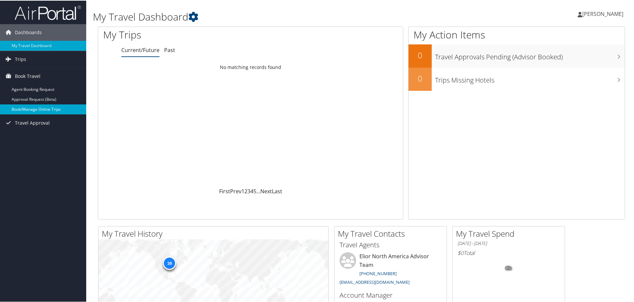 The image size is (634, 302). I want to click on span: Dashboards, so click(28, 32).